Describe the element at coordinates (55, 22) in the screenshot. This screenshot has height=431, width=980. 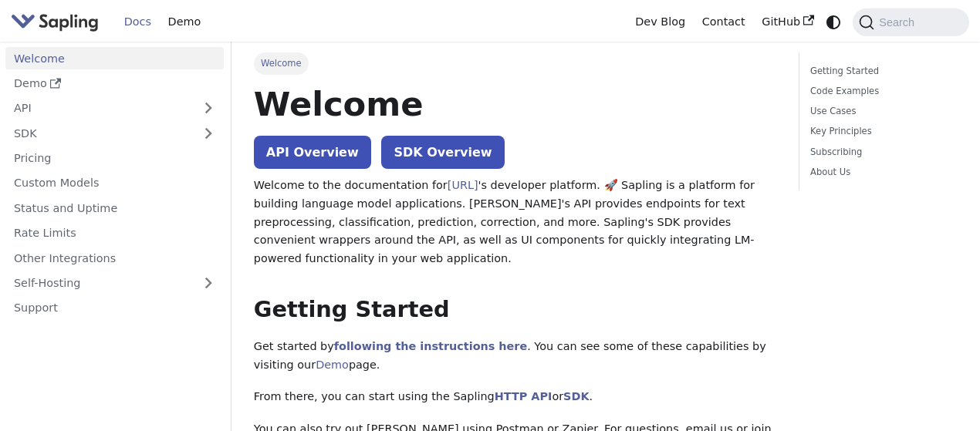
I see `img: Sapling.ai` at that location.